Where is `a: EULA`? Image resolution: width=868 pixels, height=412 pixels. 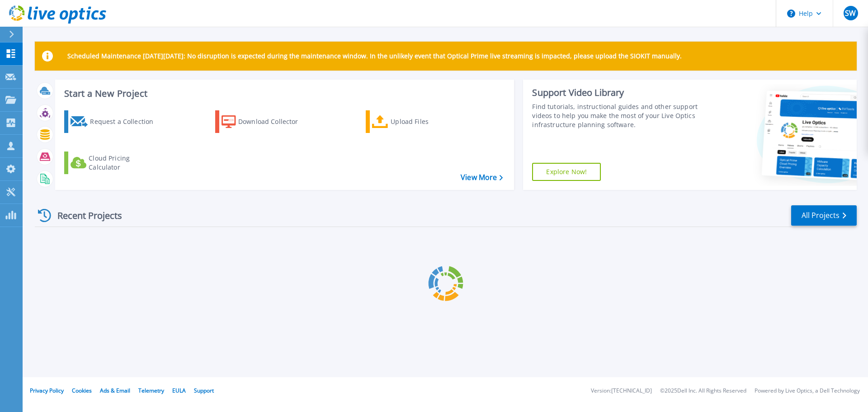 a: EULA is located at coordinates (179, 390).